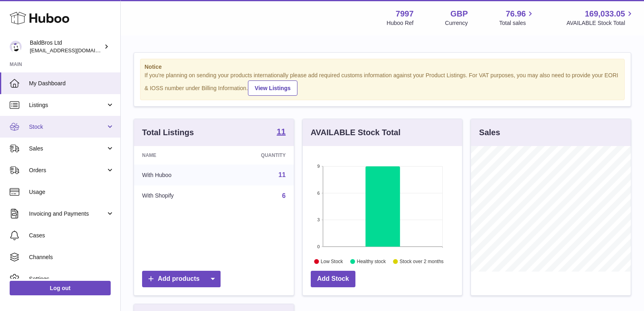  Describe the element at coordinates (421, 261) in the screenshot. I see `text: Stock over 2 months` at that location.